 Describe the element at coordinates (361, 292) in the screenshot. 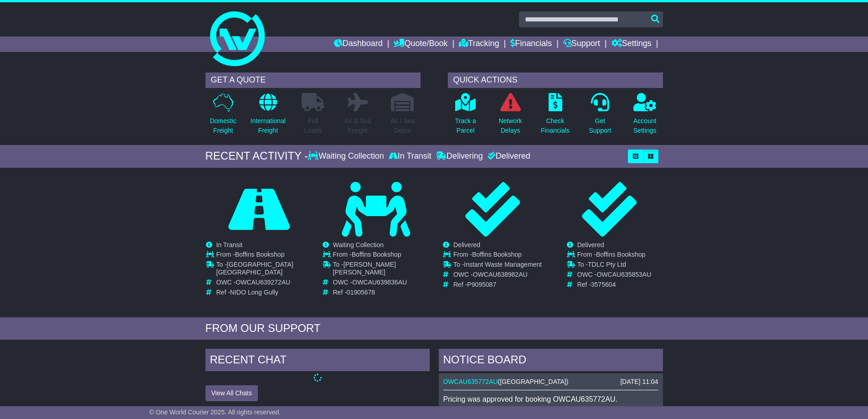

I see `span: 01905678` at that location.